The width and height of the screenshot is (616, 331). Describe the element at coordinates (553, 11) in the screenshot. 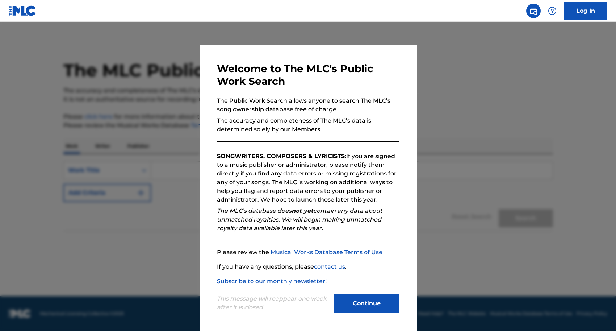

I see `div: Help` at that location.